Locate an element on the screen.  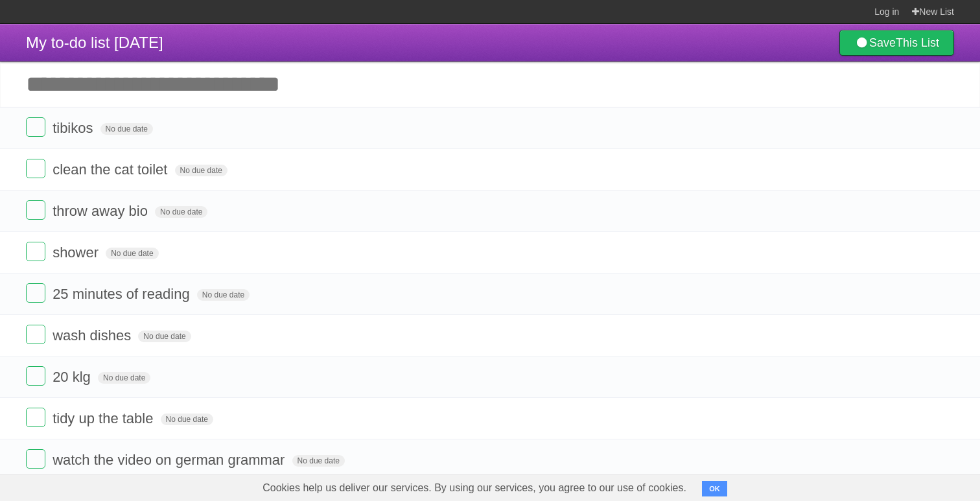
span: watch the video on german grammar is located at coordinates (170, 459).